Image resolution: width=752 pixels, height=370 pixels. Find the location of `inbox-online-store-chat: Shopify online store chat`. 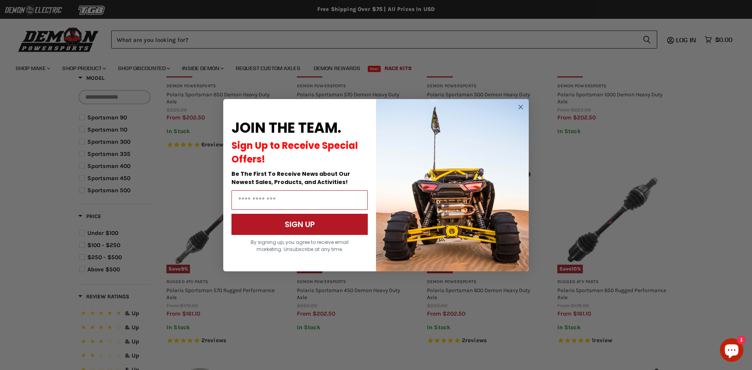

inbox-online-store-chat: Shopify online store chat is located at coordinates (732, 351).